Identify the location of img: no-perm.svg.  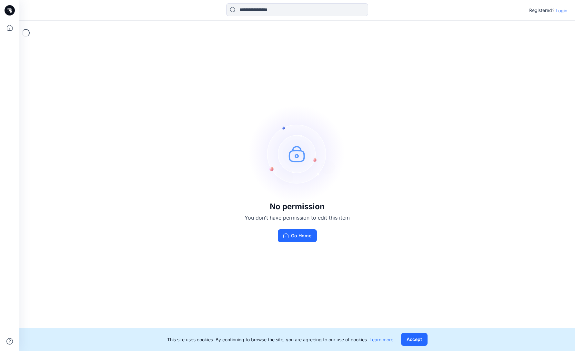
(297, 153).